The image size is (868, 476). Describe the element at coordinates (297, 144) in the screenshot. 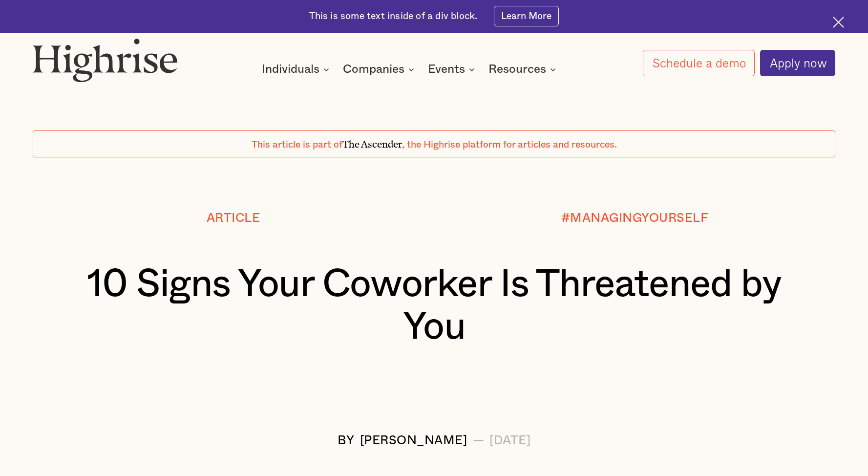

I see `span: This article is part of` at that location.